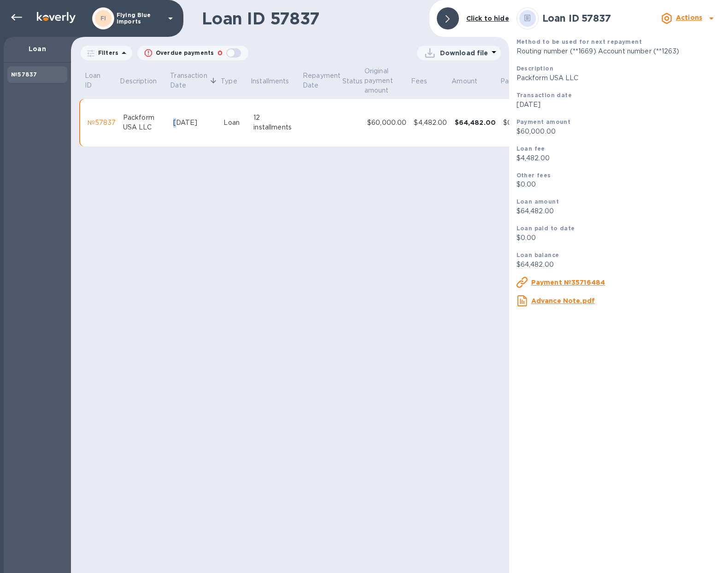 This screenshot has width=728, height=573. What do you see at coordinates (689, 18) in the screenshot?
I see `b: Actions` at bounding box center [689, 18].